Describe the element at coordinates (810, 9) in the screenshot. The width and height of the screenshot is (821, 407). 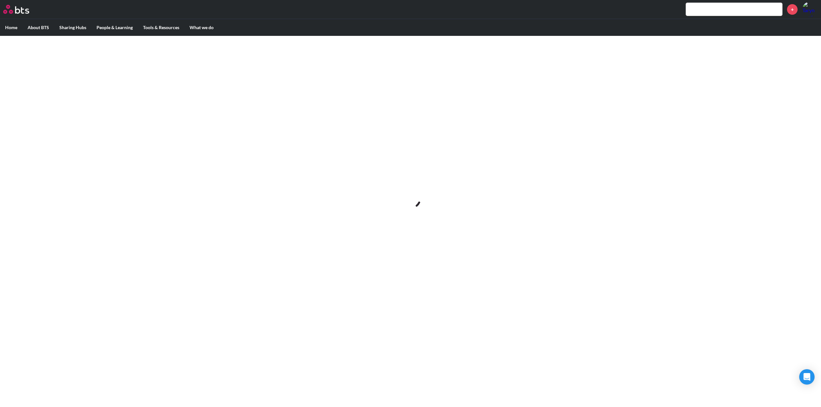
I see `a: Profile` at that location.